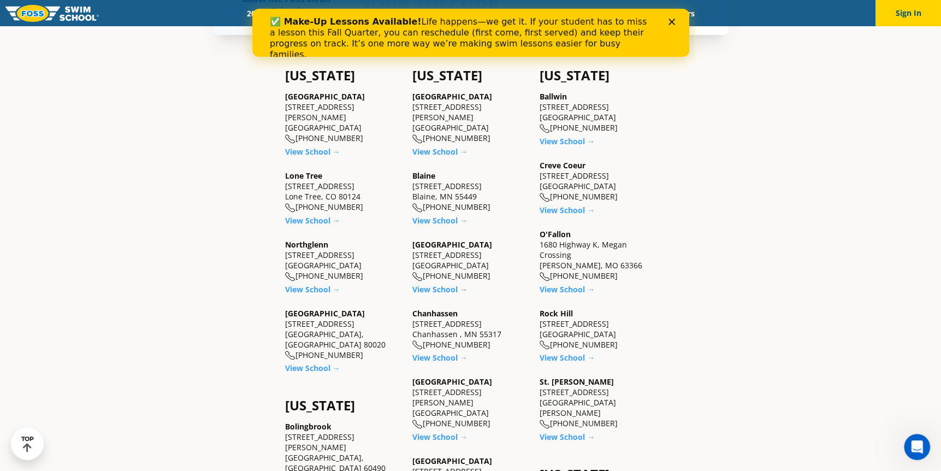 The image size is (941, 471). I want to click on a: Creve Coeur, so click(563, 165).